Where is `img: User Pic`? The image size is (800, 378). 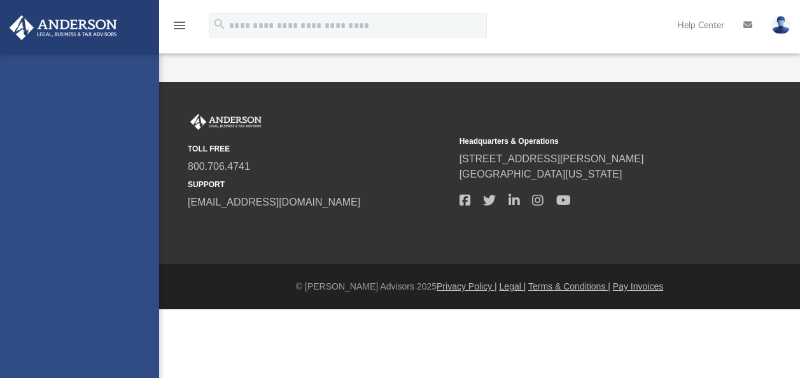 img: User Pic is located at coordinates (781, 25).